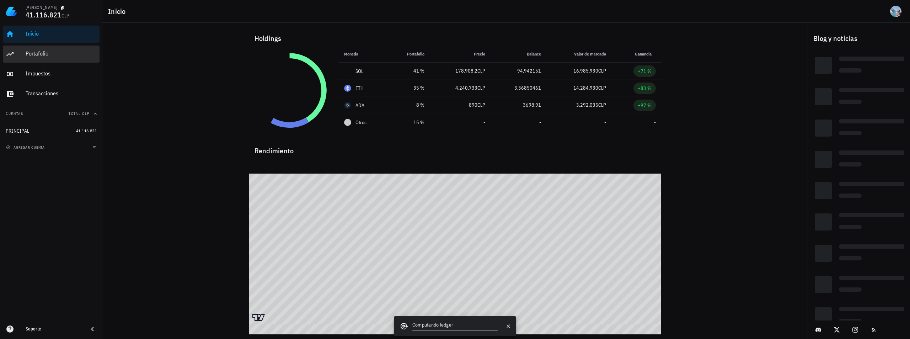 This screenshot has height=339, width=910. I want to click on div: Rendimiento, so click(455, 148).